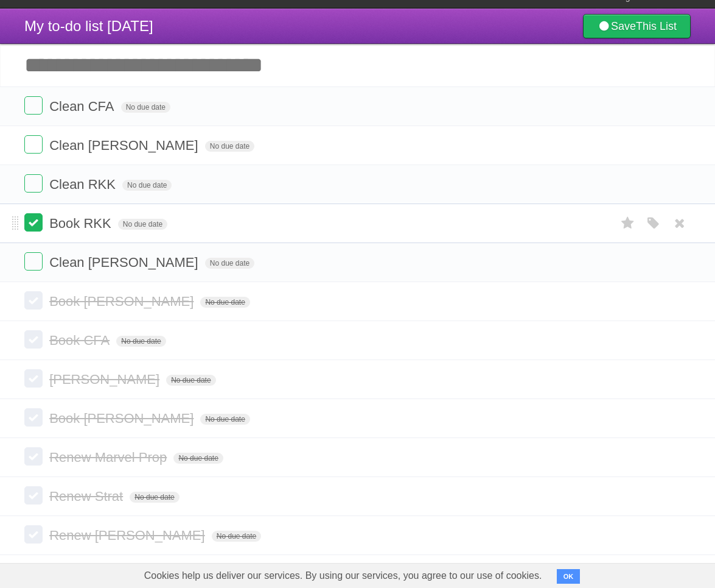 This screenshot has width=715, height=588. Describe the element at coordinates (569, 576) in the screenshot. I see `button: OK` at that location.